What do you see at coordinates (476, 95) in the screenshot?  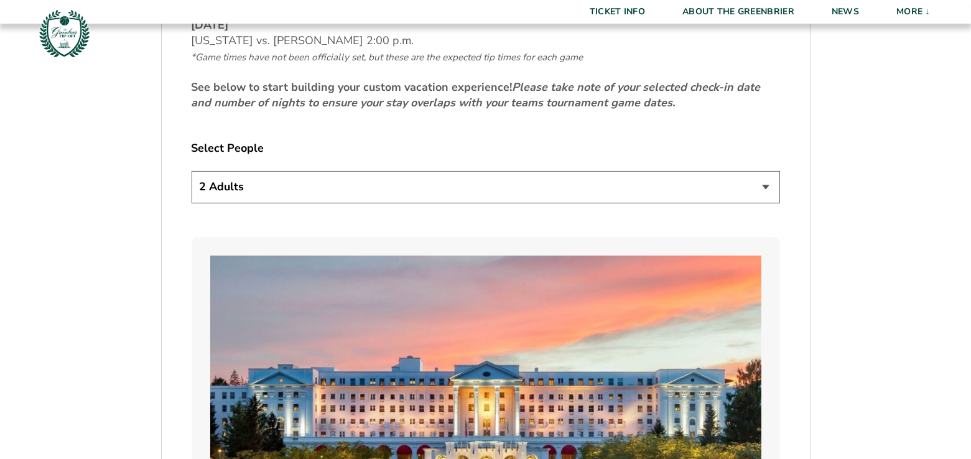 I see `em: Please take note of your selected check-in date and number of nights to ensure your stay overlaps...` at bounding box center [476, 95].